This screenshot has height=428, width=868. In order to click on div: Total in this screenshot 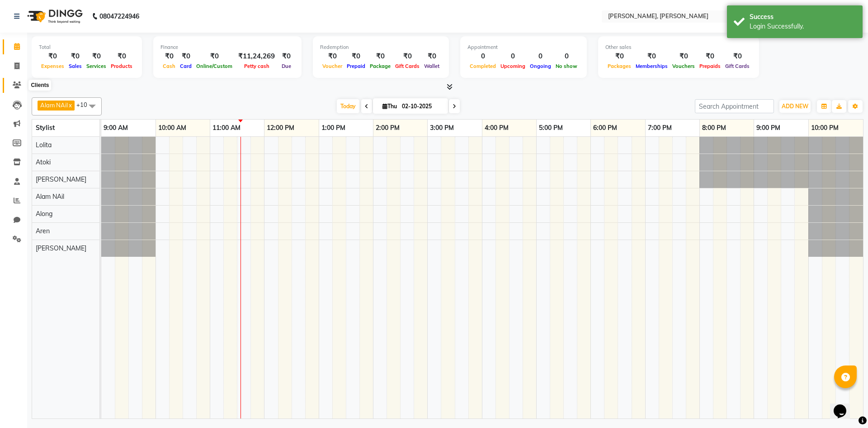, I will do `click(87, 47)`.